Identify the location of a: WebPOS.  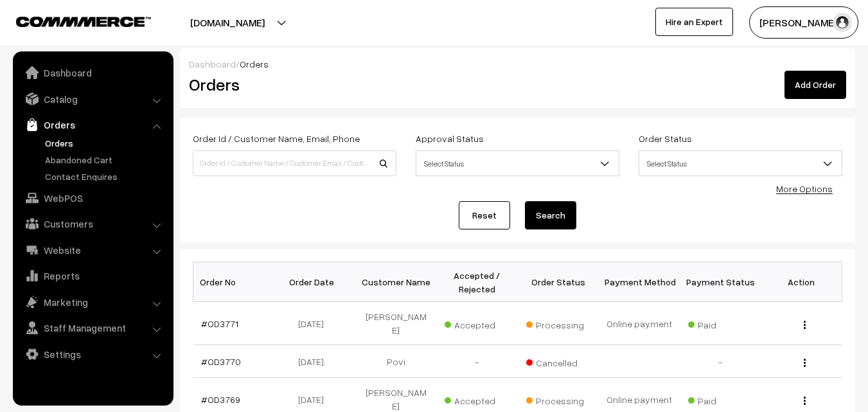
(93, 198).